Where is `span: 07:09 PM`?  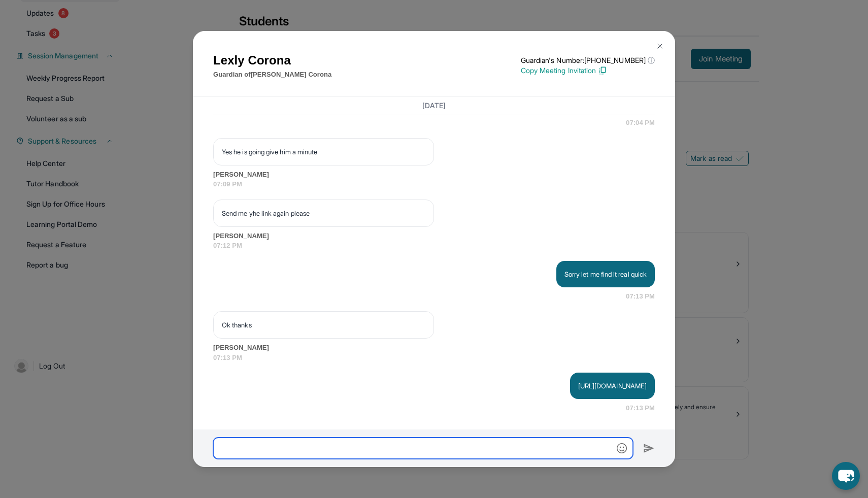 span: 07:09 PM is located at coordinates (434, 184).